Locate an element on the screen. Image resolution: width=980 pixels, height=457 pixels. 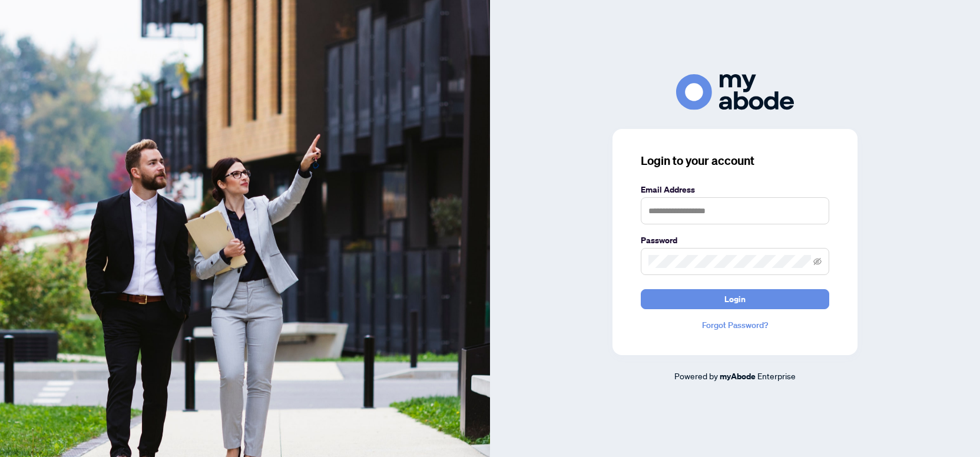
span: Enterprise is located at coordinates (776, 375).